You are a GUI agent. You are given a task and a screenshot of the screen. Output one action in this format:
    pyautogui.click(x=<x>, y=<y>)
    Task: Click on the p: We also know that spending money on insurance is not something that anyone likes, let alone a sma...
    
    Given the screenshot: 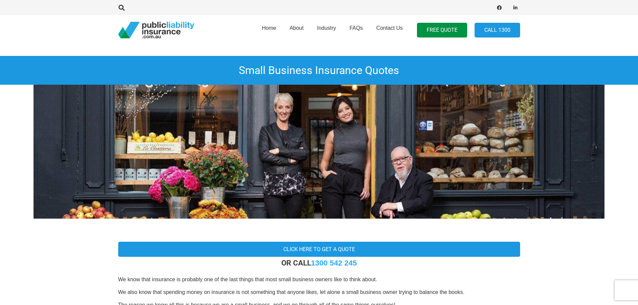 What is the action you would take?
    pyautogui.click(x=319, y=293)
    